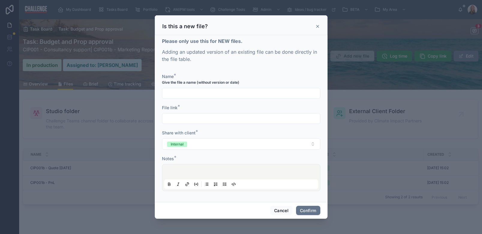 This screenshot has width=482, height=234. What do you see at coordinates (177, 144) in the screenshot?
I see `div: Internal` at bounding box center [177, 144].